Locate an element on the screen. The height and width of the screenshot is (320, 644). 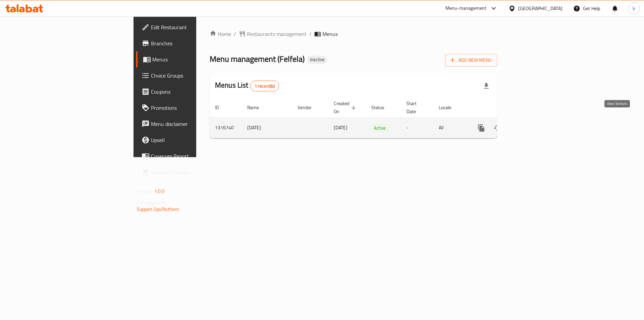
a: Menu disclaimer is located at coordinates (189, 124).